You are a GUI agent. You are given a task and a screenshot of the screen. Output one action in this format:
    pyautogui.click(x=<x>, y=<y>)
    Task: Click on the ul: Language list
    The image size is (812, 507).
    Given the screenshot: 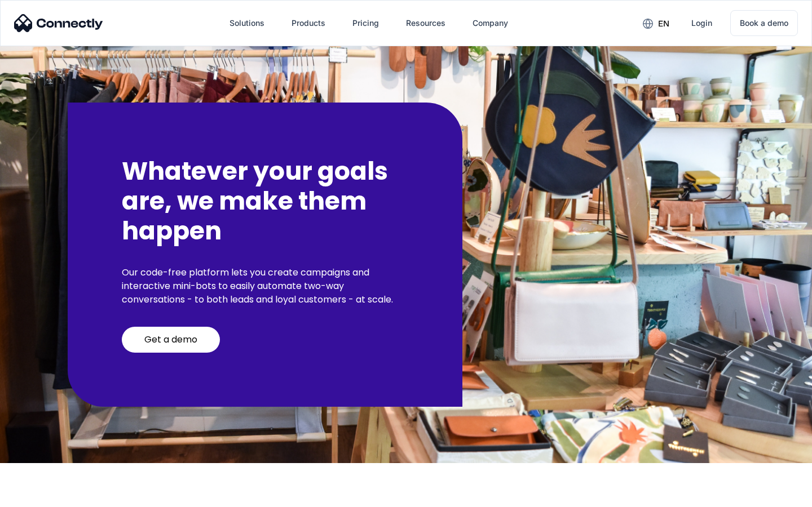 What is the action you would take?
    pyautogui.click(x=45, y=495)
    